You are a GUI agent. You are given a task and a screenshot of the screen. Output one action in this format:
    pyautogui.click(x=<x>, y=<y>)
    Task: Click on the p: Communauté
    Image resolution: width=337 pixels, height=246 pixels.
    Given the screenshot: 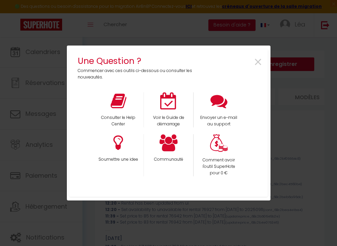 What is the action you would take?
    pyautogui.click(x=169, y=159)
    